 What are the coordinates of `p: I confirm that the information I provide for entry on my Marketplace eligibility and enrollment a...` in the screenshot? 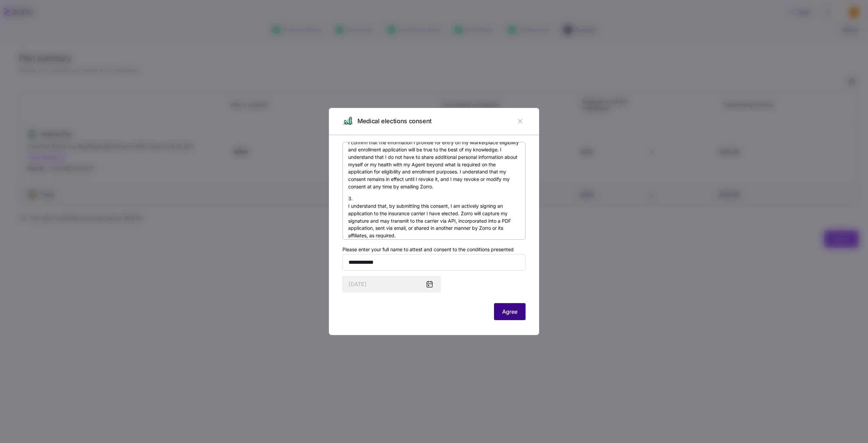 It's located at (434, 164).